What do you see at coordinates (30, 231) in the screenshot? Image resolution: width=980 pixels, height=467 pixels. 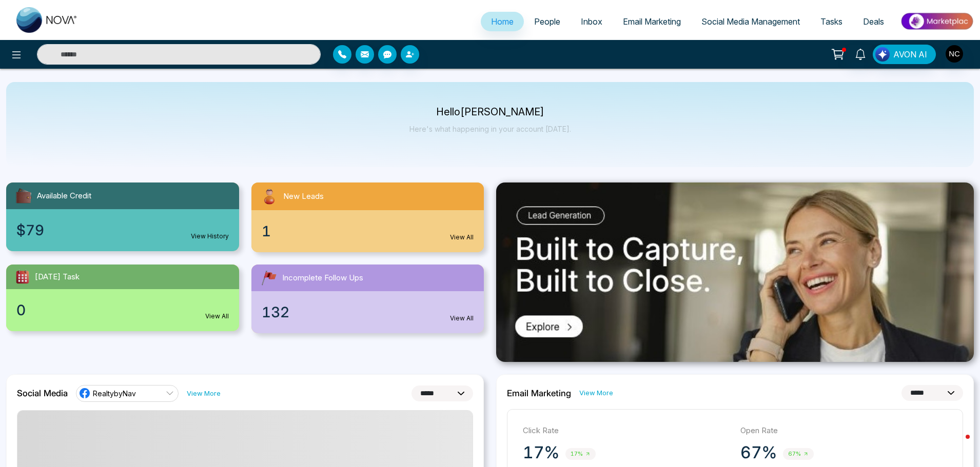 I see `span: $79` at bounding box center [30, 231].